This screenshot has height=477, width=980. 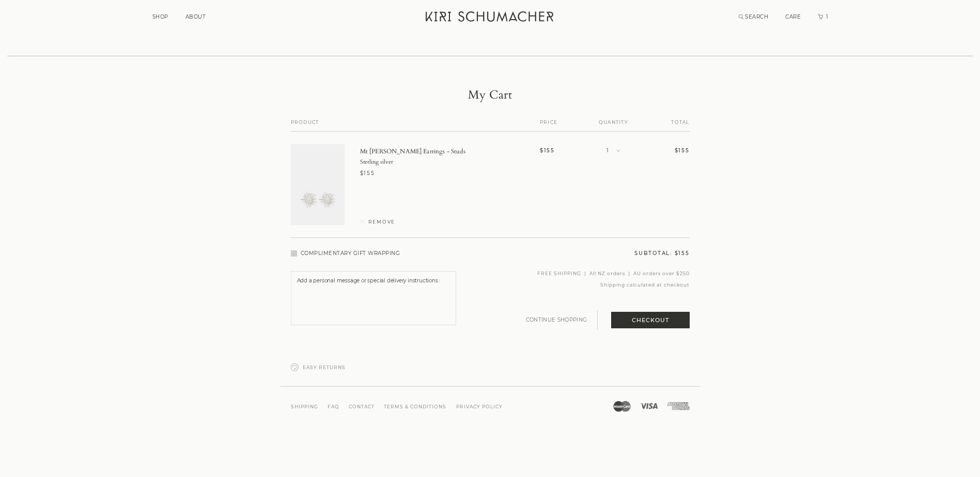 I want to click on span: COMPLIMENTARY GIFT WRAPPING, so click(x=350, y=254).